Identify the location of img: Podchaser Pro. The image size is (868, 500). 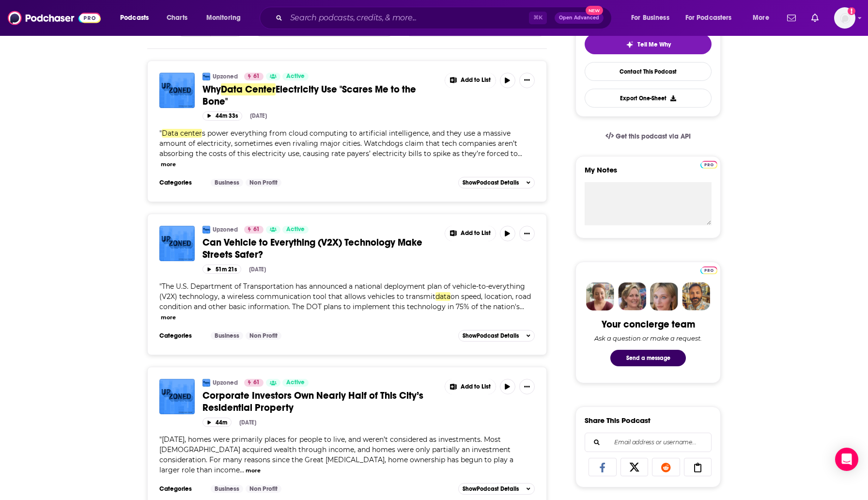
(709, 271).